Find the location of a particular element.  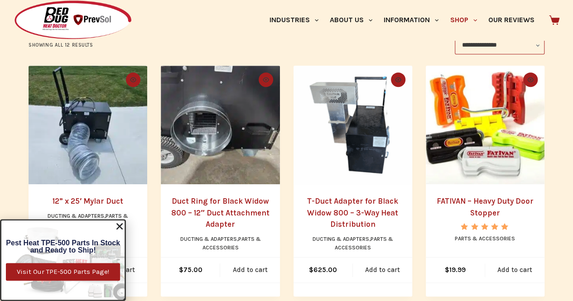

a: Duct Ring for Black Widow 800 – 12" Duct Attachment Adapter is located at coordinates (220, 125).